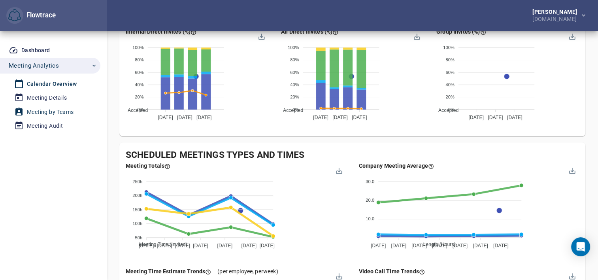  Describe the element at coordinates (138, 237) in the screenshot. I see `tspan: 50h` at that location.